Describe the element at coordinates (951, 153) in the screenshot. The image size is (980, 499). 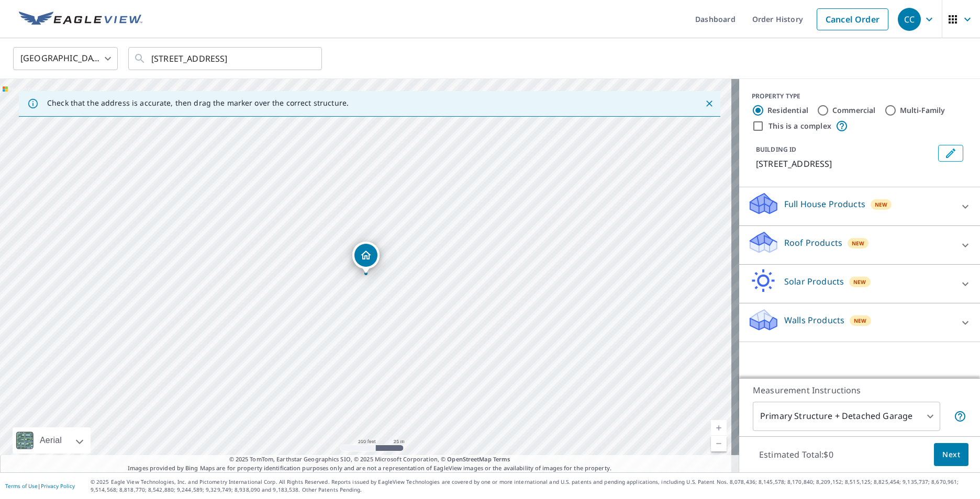
I see `button: Edit building 1` at that location.